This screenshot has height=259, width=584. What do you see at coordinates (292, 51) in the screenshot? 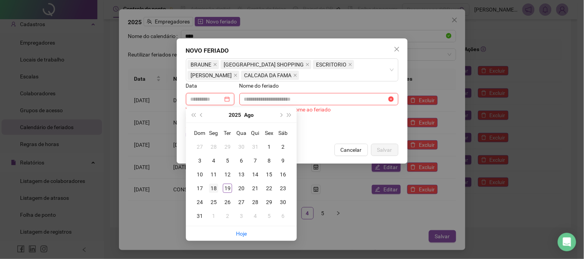
I see `div: NOVO FERIADO` at bounding box center [292, 51].